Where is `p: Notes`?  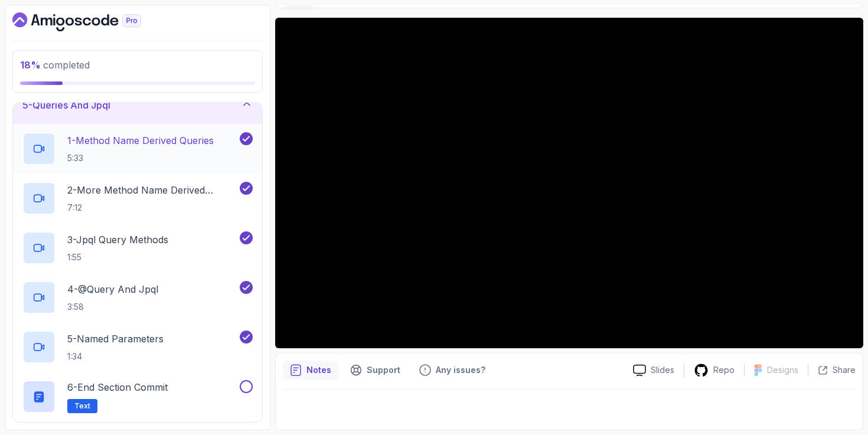 p: Notes is located at coordinates (319, 370).